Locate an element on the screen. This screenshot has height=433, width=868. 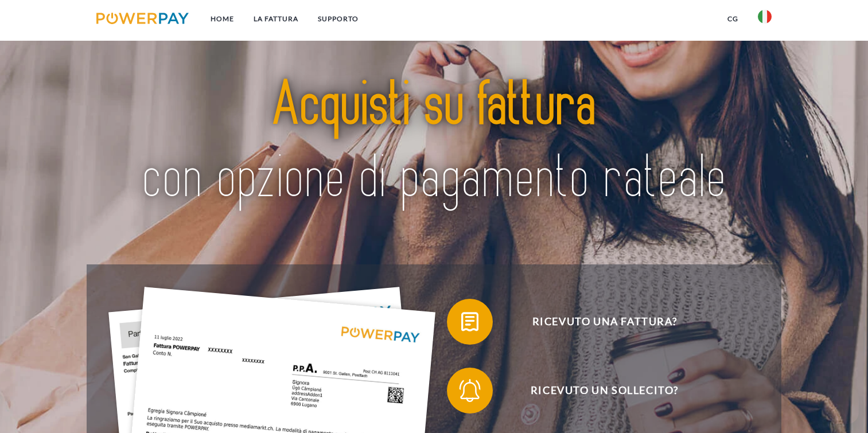
a: LA FATTURA is located at coordinates (276, 19).